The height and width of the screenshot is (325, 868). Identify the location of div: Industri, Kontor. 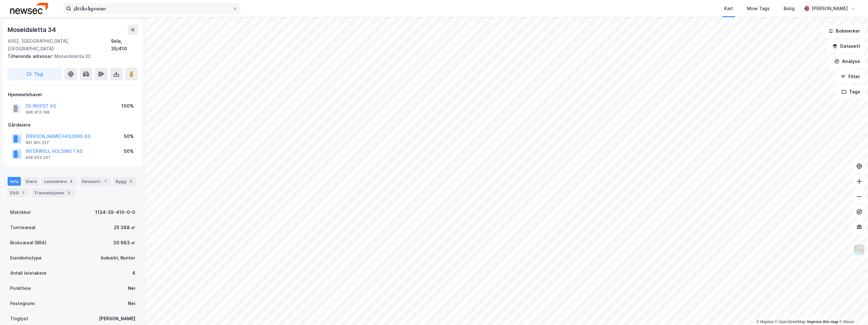
(118, 258).